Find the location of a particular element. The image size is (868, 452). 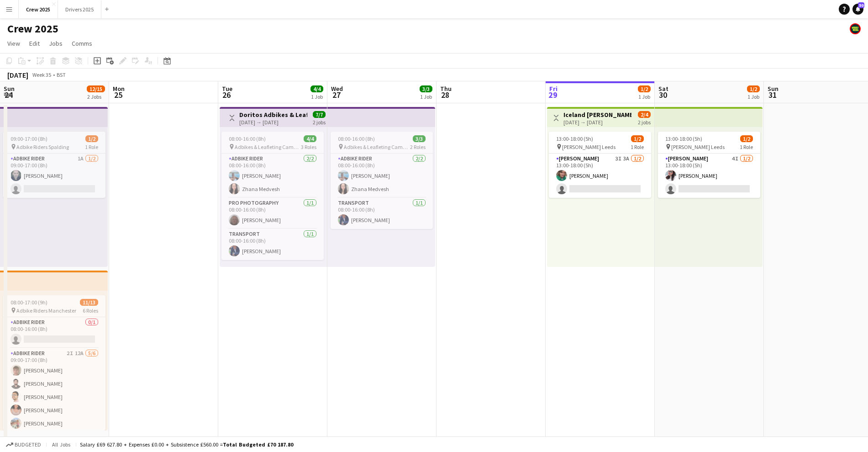

span: Mon is located at coordinates (119, 88).